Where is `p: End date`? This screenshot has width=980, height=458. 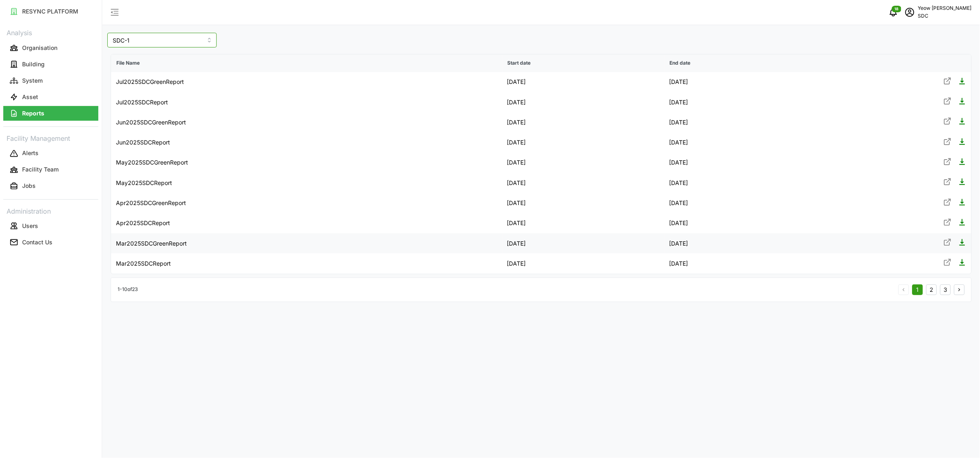
p: End date is located at coordinates (740, 63).